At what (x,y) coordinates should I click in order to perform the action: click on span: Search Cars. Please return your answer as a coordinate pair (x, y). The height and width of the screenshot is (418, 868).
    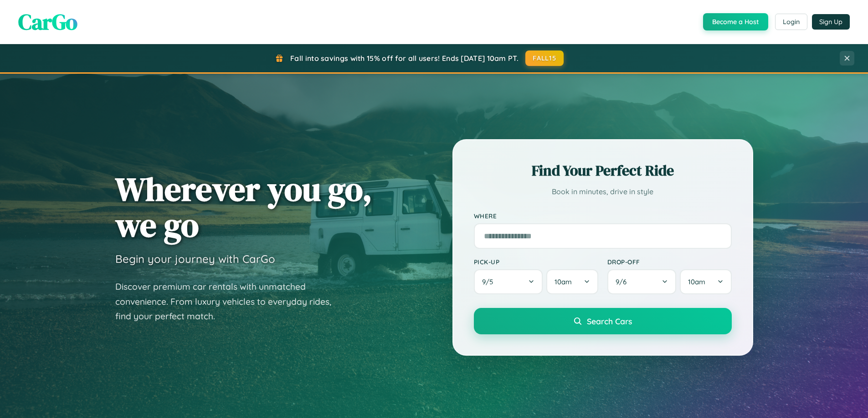
    Looking at the image, I should click on (609, 322).